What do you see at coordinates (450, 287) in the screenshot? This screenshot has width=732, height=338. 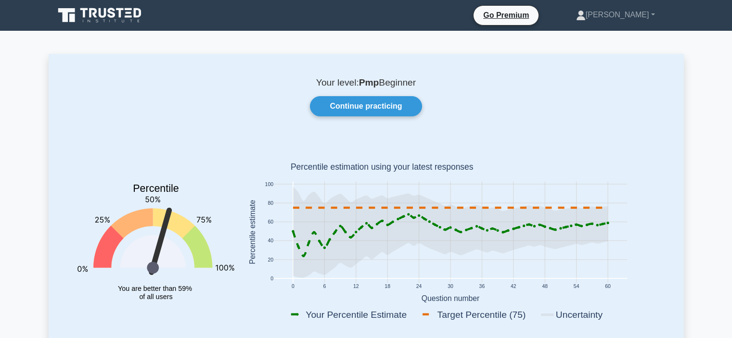 I see `text: 30` at bounding box center [450, 287].